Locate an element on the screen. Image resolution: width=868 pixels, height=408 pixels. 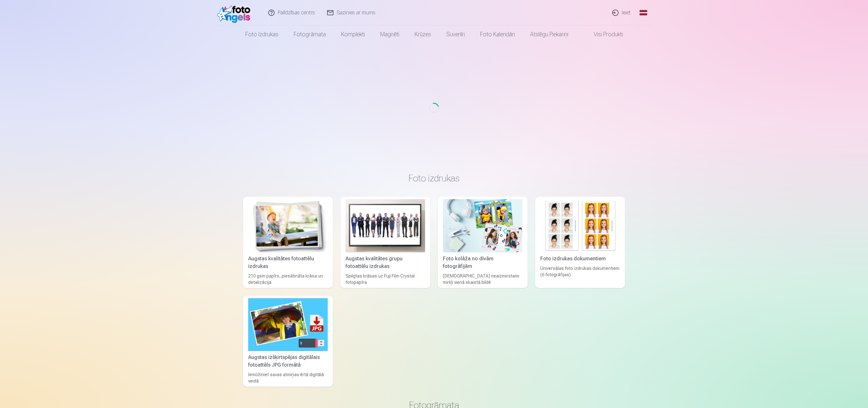
a: Fotogrāmata is located at coordinates (310, 34).